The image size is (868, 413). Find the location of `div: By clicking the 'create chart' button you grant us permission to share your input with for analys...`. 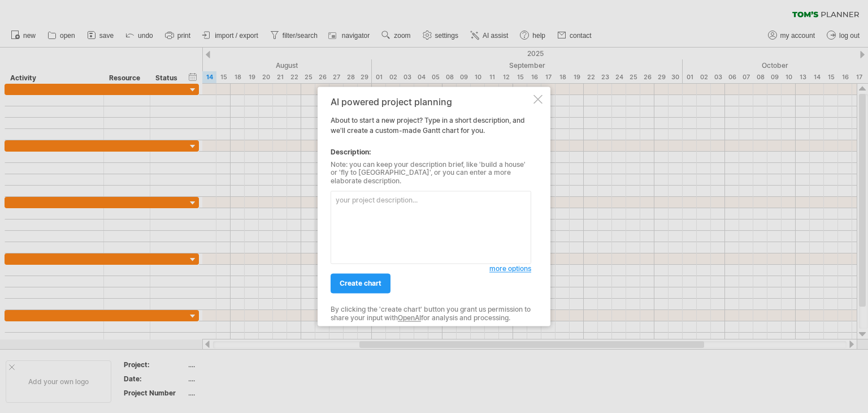

div: By clicking the 'create chart' button you grant us permission to share your input with for analys... is located at coordinates (430, 314).